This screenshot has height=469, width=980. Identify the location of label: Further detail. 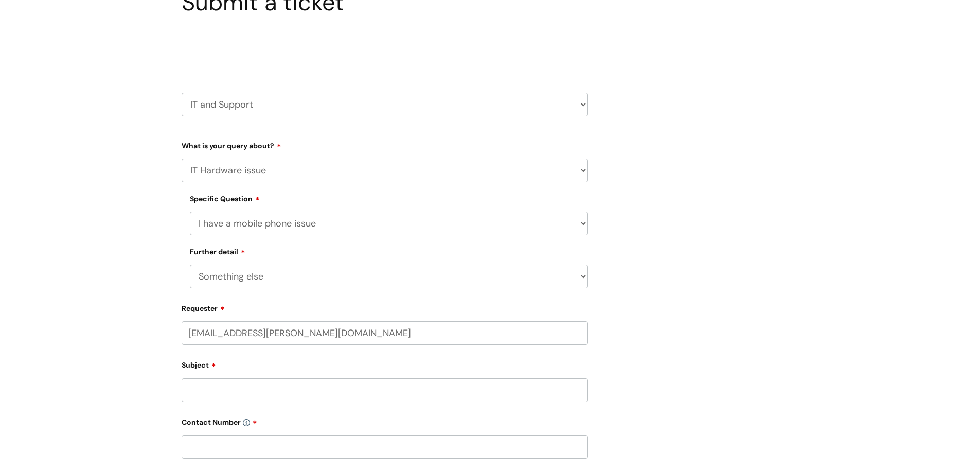
(218, 251).